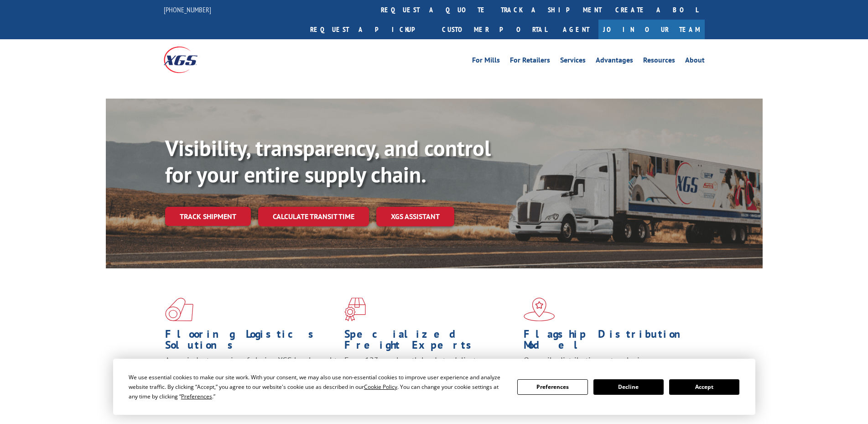 The height and width of the screenshot is (424, 868). What do you see at coordinates (328, 161) in the screenshot?
I see `b: Visibility, transparency, and control for your entire supply chain.` at bounding box center [328, 161].